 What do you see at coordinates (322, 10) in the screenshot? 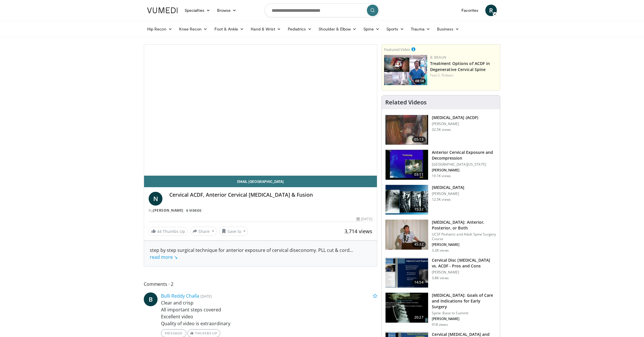
I see `input: Search topics, interventions` at bounding box center [322, 10].